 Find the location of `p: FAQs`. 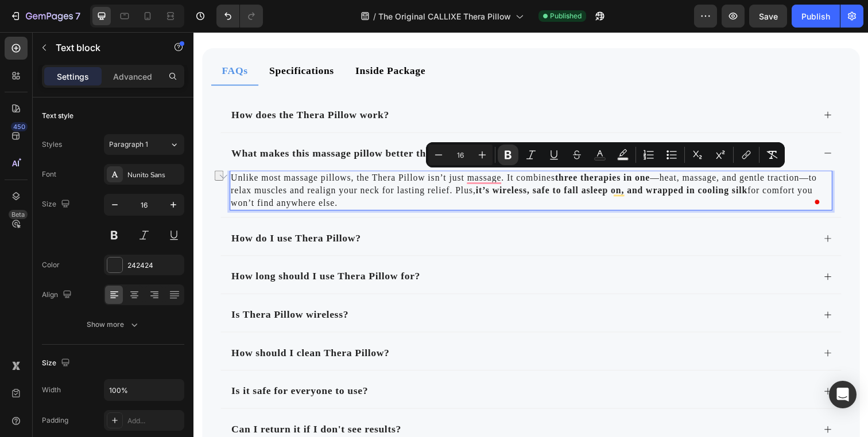

p: FAQs is located at coordinates (42, 39).